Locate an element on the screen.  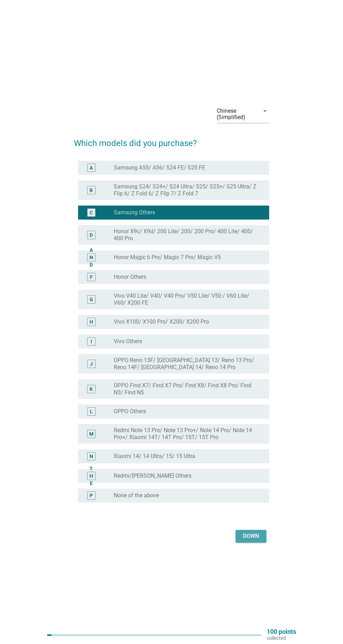
button: Down is located at coordinates (251, 536).